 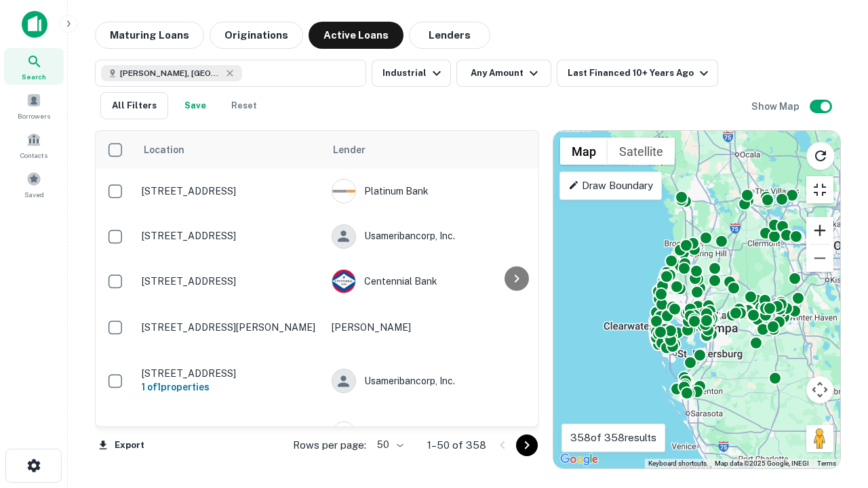 I want to click on button: Reset, so click(x=244, y=106).